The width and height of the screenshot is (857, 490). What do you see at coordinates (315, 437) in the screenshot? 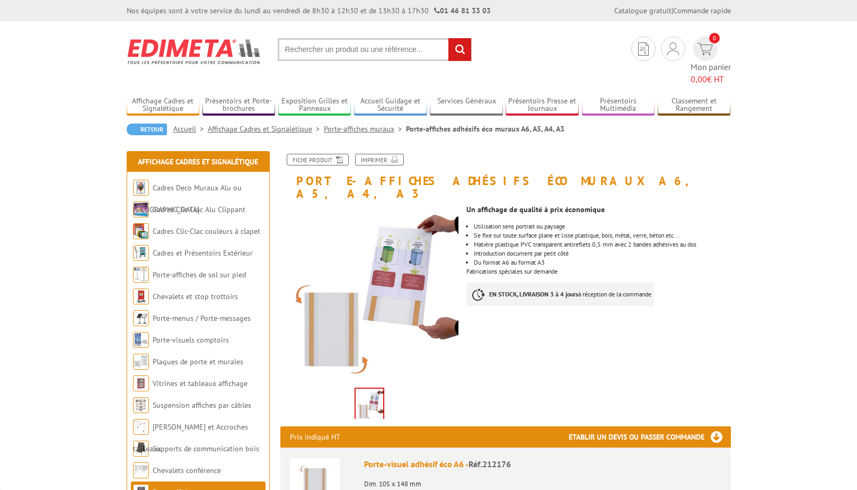
I see `p: Prix indiqué HT` at bounding box center [315, 437].